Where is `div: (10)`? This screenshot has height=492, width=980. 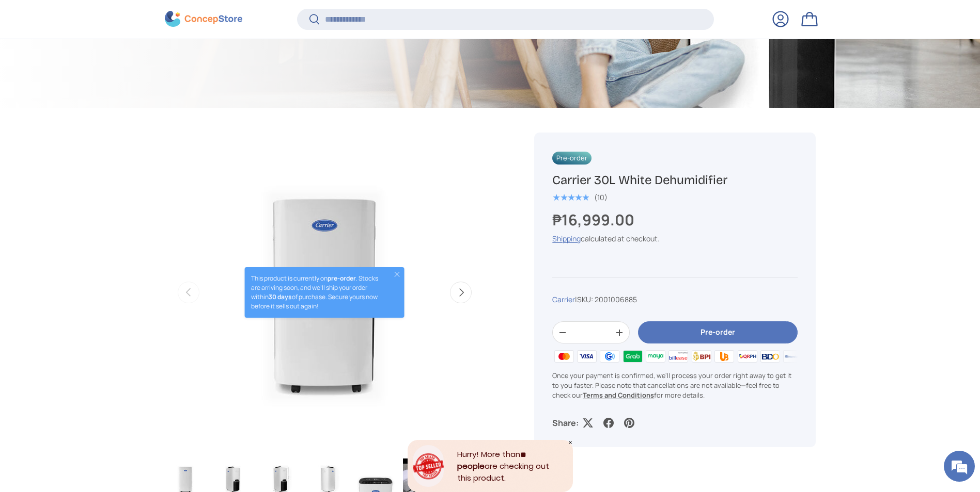
div: (10) is located at coordinates (601, 197).